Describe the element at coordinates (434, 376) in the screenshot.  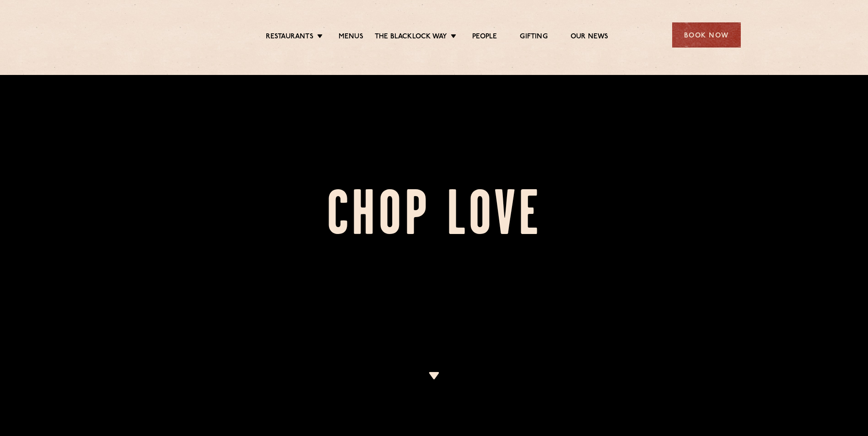
I see `img: icon-dropdown-cream.svg` at that location.